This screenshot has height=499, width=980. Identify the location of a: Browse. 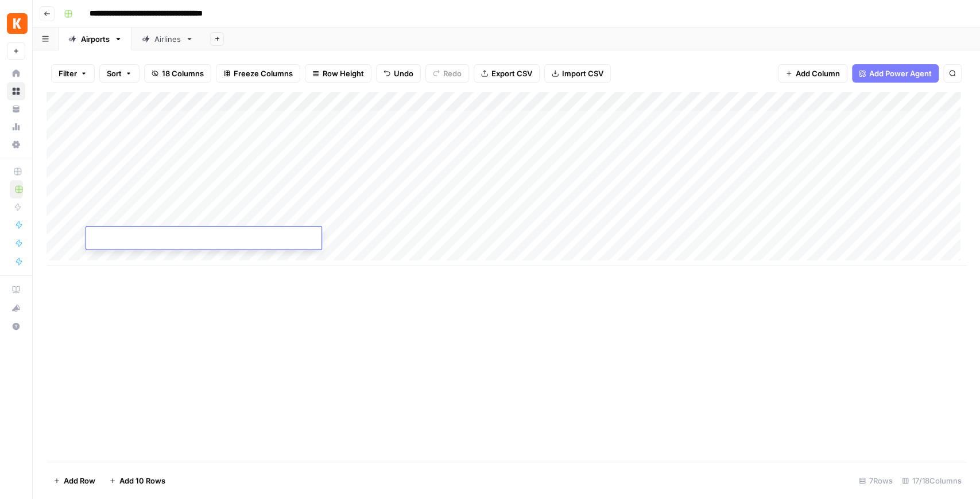
(16, 92).